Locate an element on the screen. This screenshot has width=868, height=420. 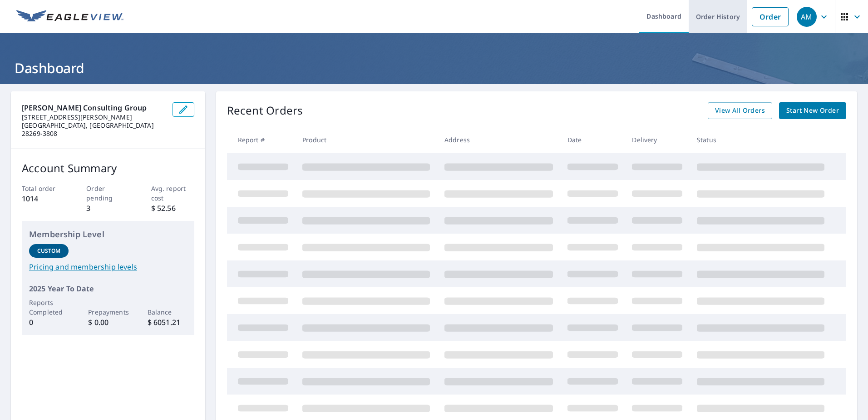
p: 0 is located at coordinates (48, 322).